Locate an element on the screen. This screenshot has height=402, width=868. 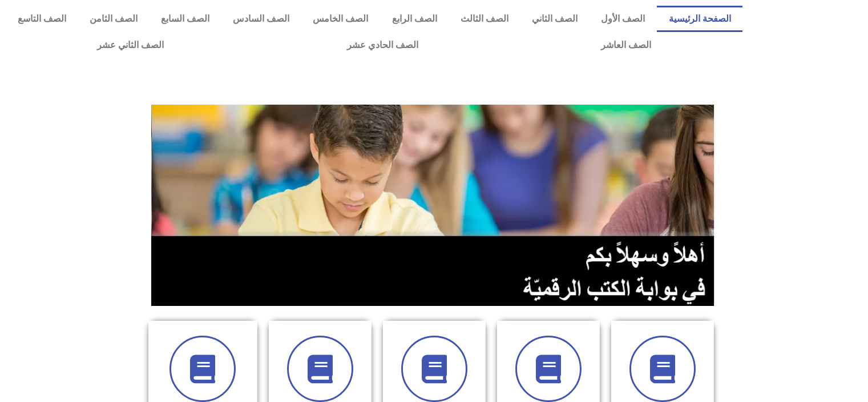
a: الصف السادس is located at coordinates (261, 19).